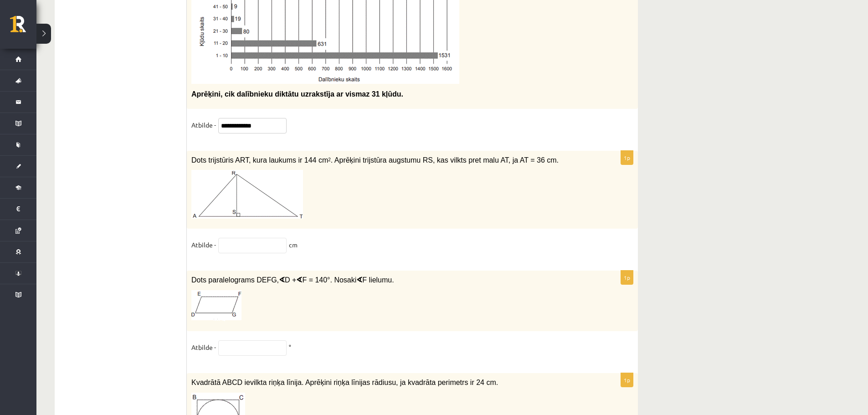  Describe the element at coordinates (378, 280) in the screenshot. I see `span: F lielumu.` at that location.